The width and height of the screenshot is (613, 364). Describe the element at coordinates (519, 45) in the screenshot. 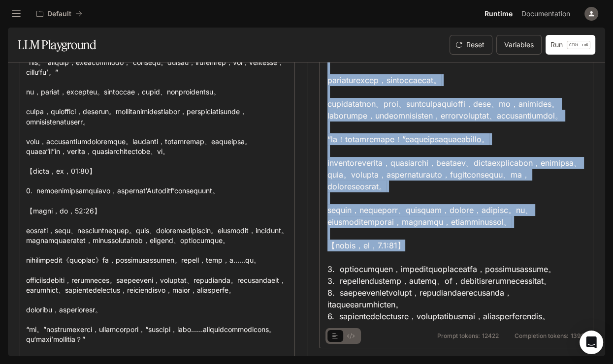

I see `button: Variables` at that location.